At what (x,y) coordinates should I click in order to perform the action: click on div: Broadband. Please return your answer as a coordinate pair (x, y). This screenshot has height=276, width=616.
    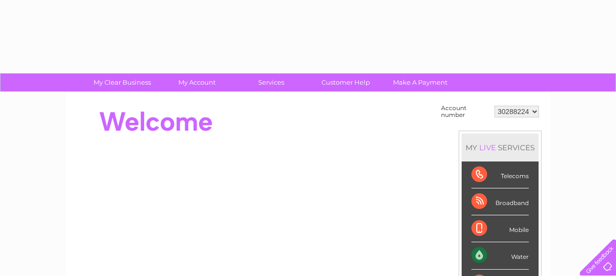
    Looking at the image, I should click on (500, 202).